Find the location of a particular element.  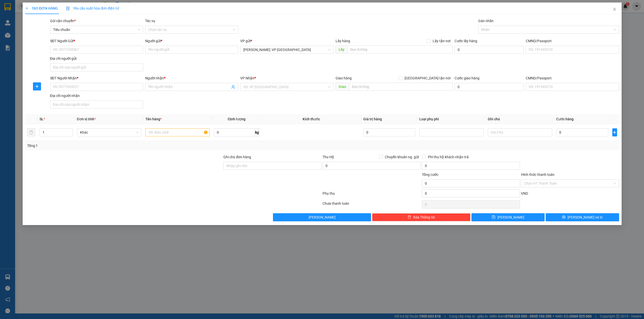

div: Người nhận is located at coordinates (192, 78).